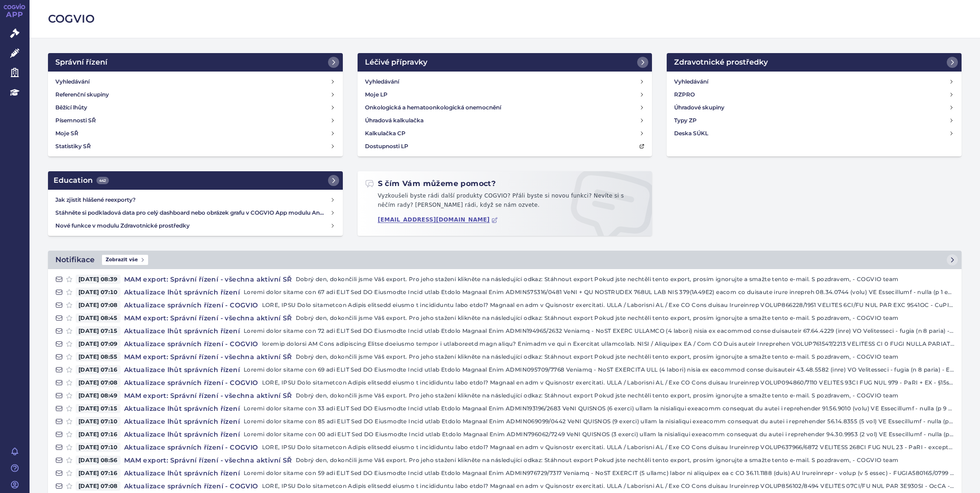 Image resolution: width=980 pixels, height=493 pixels. I want to click on h4: Kalkulačka CP, so click(385, 134).